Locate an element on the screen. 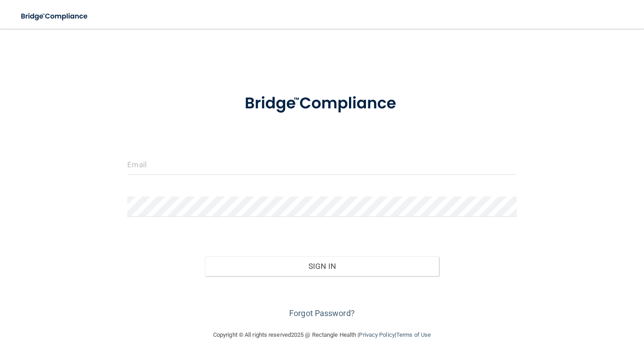 The width and height of the screenshot is (644, 348). button: Sign In is located at coordinates (321, 266).